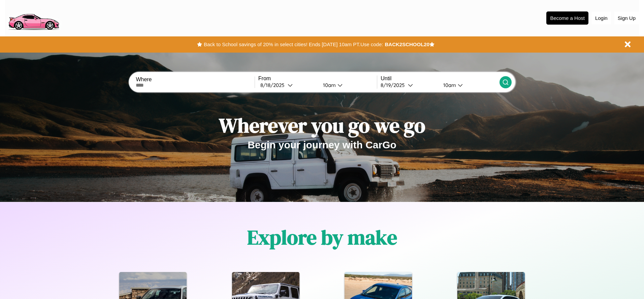 This screenshot has width=644, height=299. What do you see at coordinates (288, 85) in the screenshot?
I see `button: 8/18/2025` at bounding box center [288, 85].